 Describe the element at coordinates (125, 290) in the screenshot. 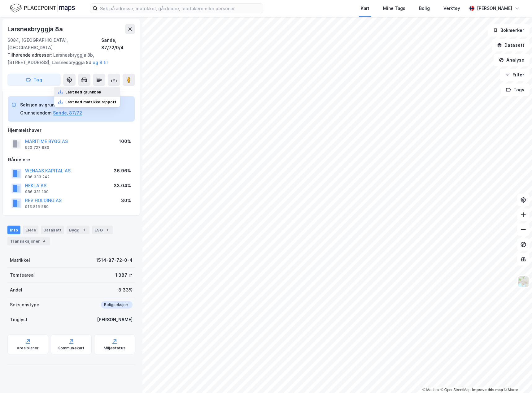

I see `div: 8.33%` at that location.